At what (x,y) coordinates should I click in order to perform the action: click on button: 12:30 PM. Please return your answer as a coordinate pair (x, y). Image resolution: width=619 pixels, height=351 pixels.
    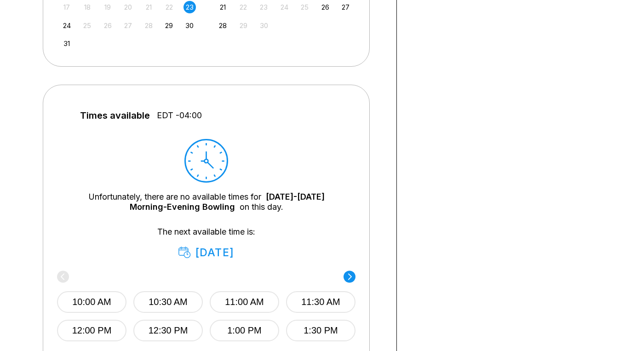
    Looking at the image, I should click on (168, 330).